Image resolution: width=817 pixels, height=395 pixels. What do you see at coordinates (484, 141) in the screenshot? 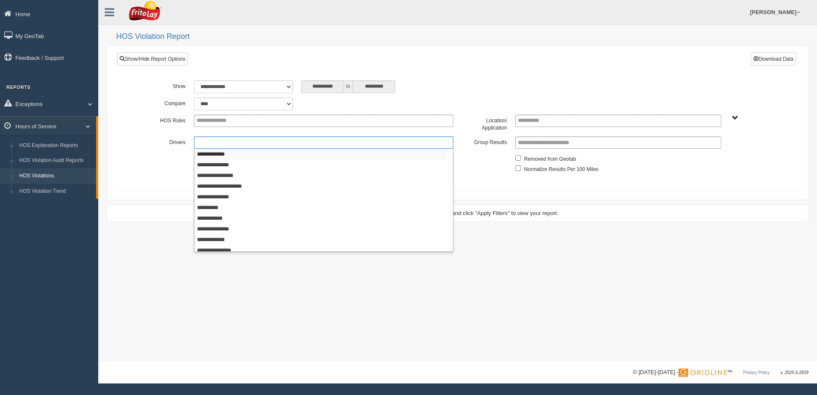
I see `label: Group Results` at bounding box center [484, 141].